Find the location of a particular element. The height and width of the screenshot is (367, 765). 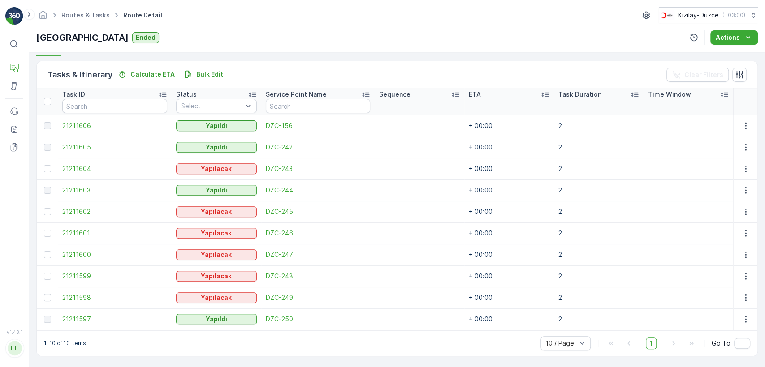

p: Time Window is located at coordinates (669, 95).